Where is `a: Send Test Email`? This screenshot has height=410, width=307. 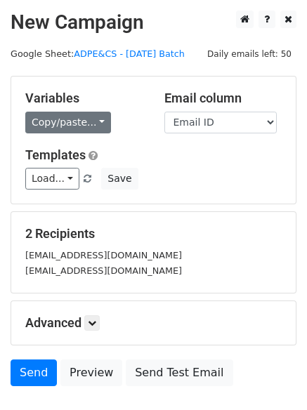 a: Send Test Email is located at coordinates (179, 373).